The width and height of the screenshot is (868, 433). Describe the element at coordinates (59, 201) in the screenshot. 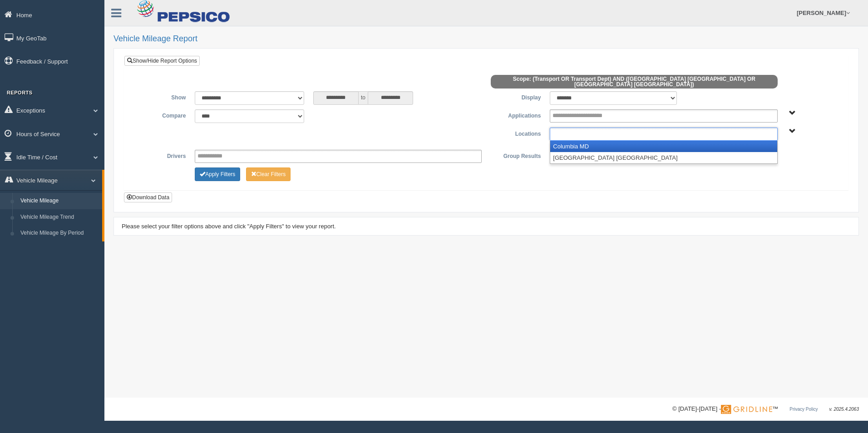

I see `a: Vehicle Mileage` at that location.